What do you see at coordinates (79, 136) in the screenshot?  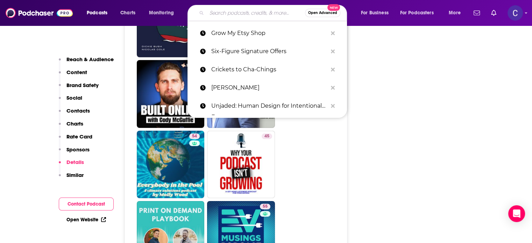 I see `p: Rate Card` at bounding box center [79, 136].